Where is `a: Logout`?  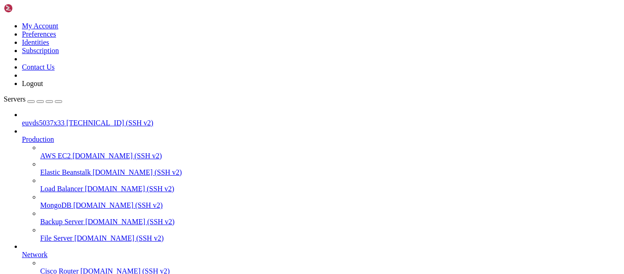
a: Logout is located at coordinates (32, 83).